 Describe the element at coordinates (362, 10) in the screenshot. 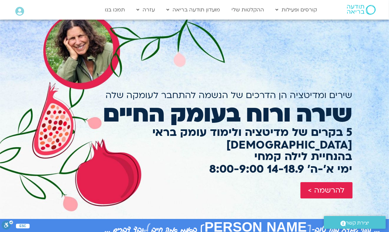

I see `img: תודעה בריאה` at that location.